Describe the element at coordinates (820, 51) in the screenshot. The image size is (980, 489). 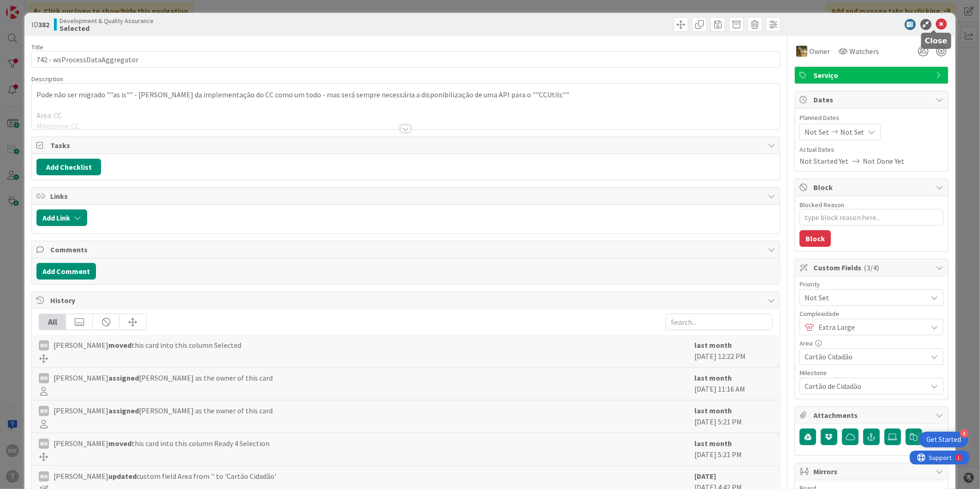
I see `span: Owner` at that location.